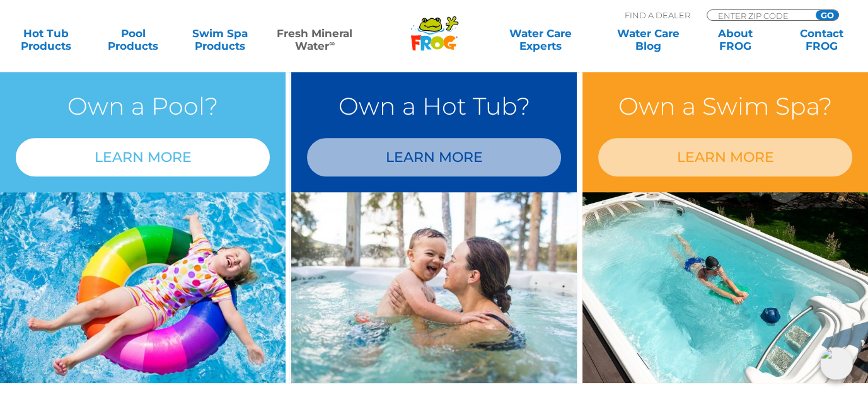 The width and height of the screenshot is (868, 395). Describe the element at coordinates (133, 40) in the screenshot. I see `a: PoolProducts` at that location.